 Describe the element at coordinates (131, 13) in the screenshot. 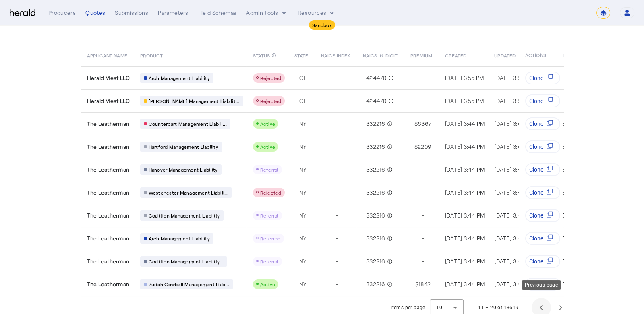

I see `div: Submissions` at that location.